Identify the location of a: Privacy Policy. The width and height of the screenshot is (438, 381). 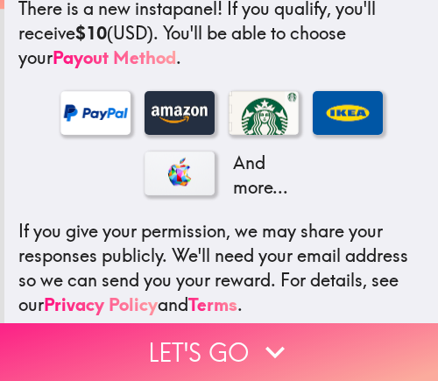
(101, 304).